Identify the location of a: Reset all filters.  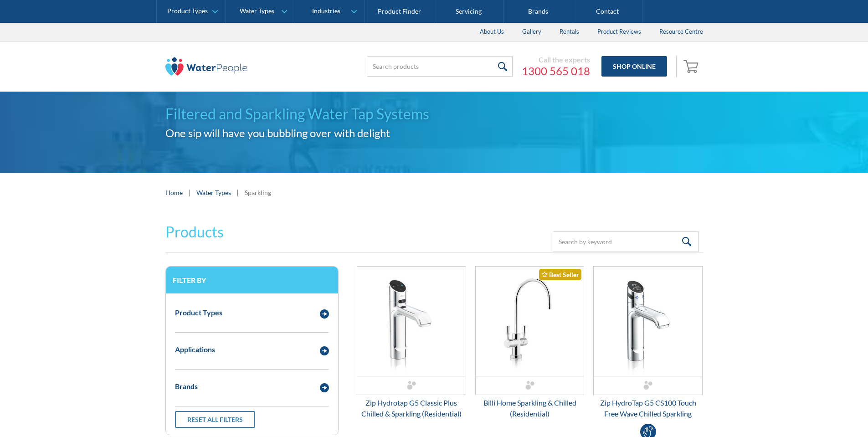
(215, 420).